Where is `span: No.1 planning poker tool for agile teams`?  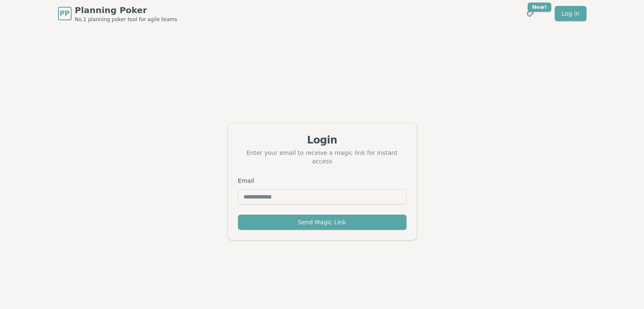 span: No.1 planning poker tool for agile teams is located at coordinates (126, 19).